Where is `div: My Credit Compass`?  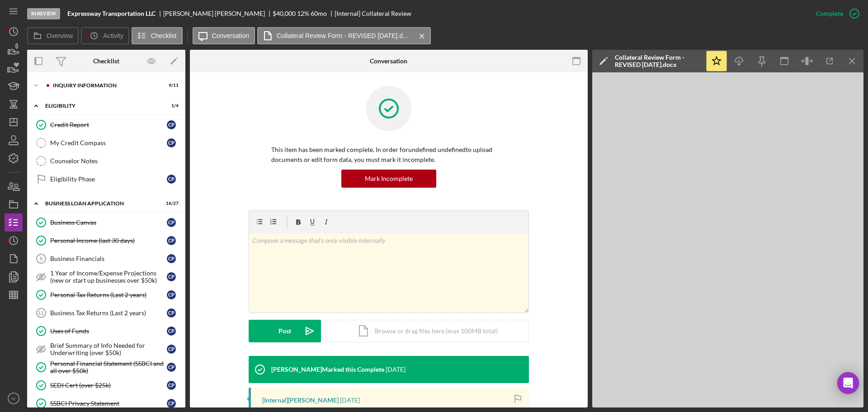
div: My Credit Compass is located at coordinates (108, 143).